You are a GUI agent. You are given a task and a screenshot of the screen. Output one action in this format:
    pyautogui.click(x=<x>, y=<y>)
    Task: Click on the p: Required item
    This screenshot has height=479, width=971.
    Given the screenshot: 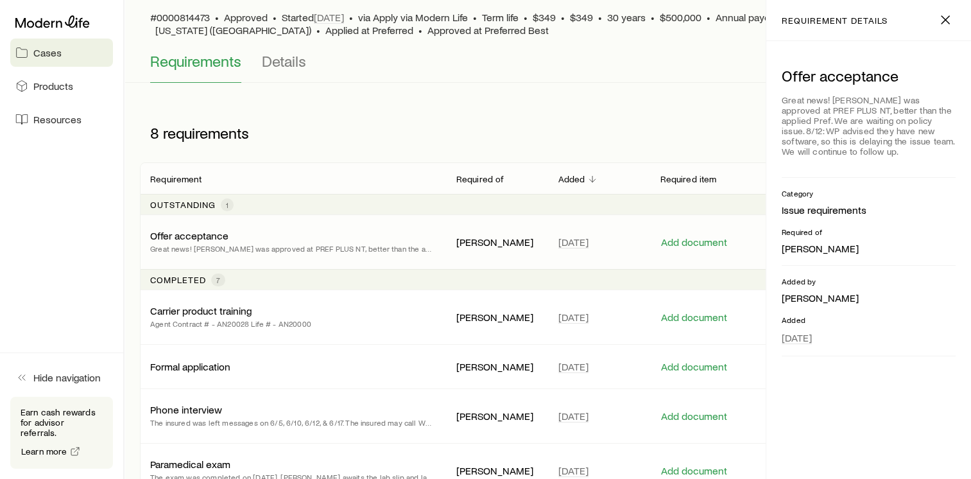 What is the action you would take?
    pyautogui.click(x=688, y=179)
    